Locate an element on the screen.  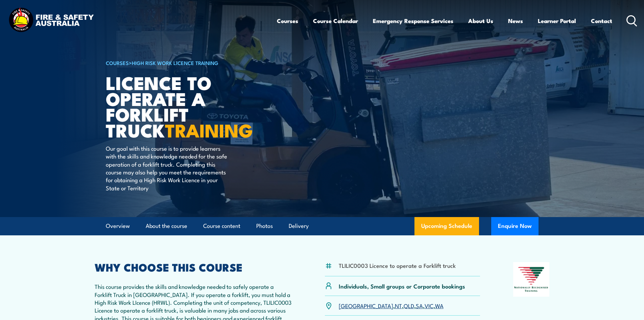
a: Emergency Response Services is located at coordinates (413, 20).